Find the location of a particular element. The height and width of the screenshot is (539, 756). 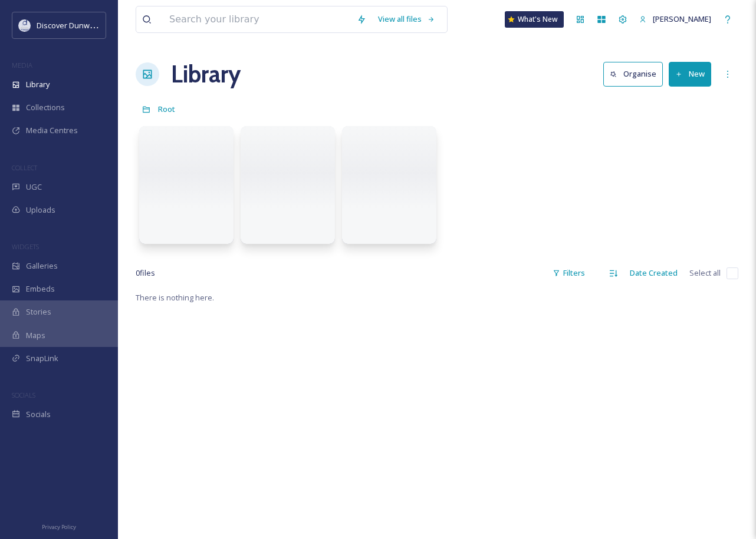

span: COLLECT is located at coordinates (24, 167).